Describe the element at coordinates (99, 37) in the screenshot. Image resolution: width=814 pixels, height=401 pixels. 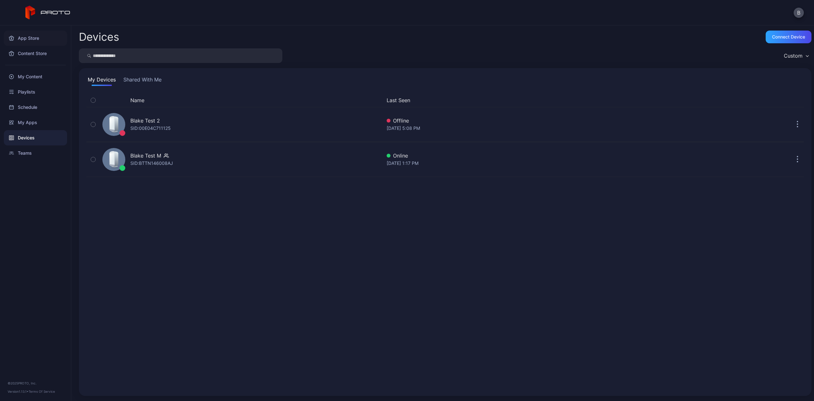
I see `h2: Devices` at that location.